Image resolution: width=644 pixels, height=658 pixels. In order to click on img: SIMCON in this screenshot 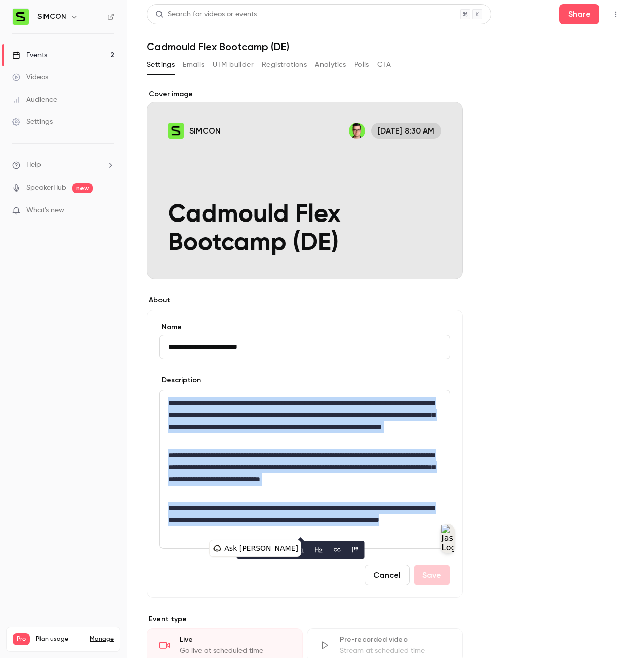, I will do `click(21, 17)`.